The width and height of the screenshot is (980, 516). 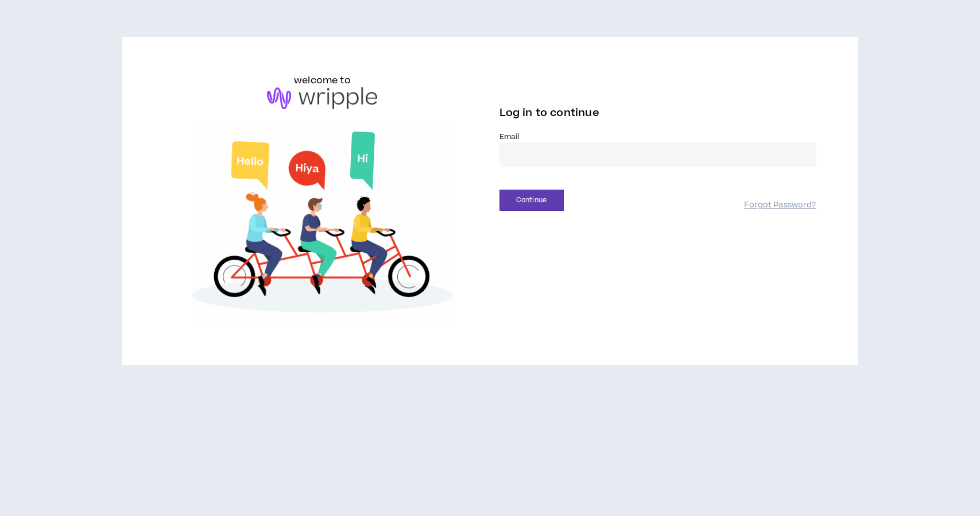 I want to click on button: Continue, so click(x=531, y=200).